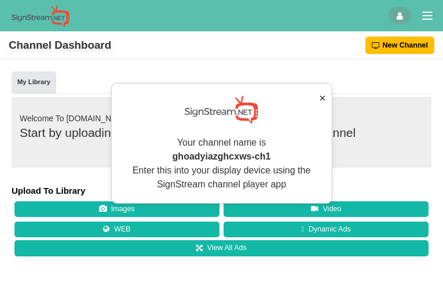  I want to click on button: Video, so click(326, 209).